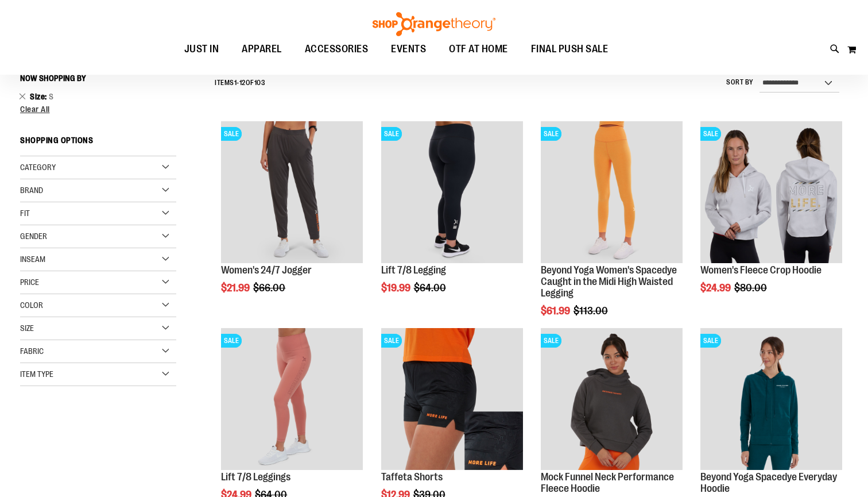 The image size is (868, 497). Describe the element at coordinates (292, 193) in the screenshot. I see `a: Product image for 24/7 JoggerSALESALE` at that location.